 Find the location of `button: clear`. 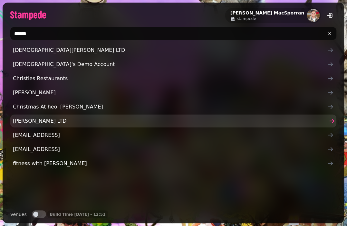

button: clear is located at coordinates (329, 33).